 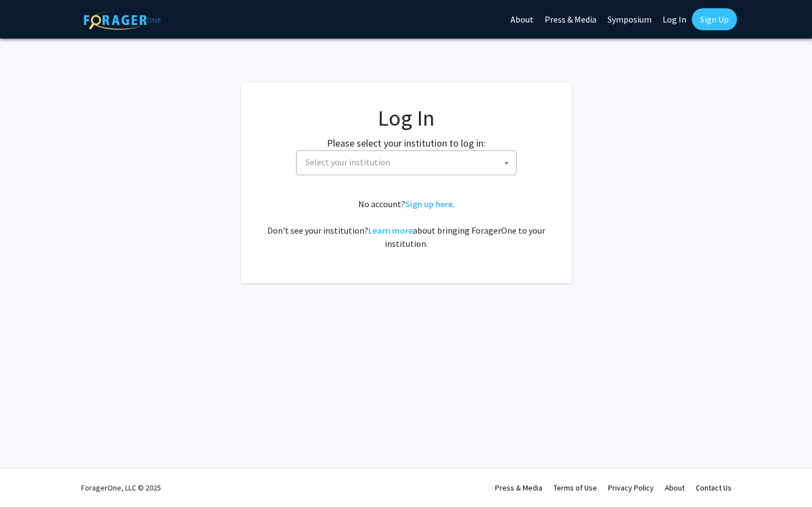 What do you see at coordinates (429, 204) in the screenshot?
I see `a: Sign up here` at bounding box center [429, 204].